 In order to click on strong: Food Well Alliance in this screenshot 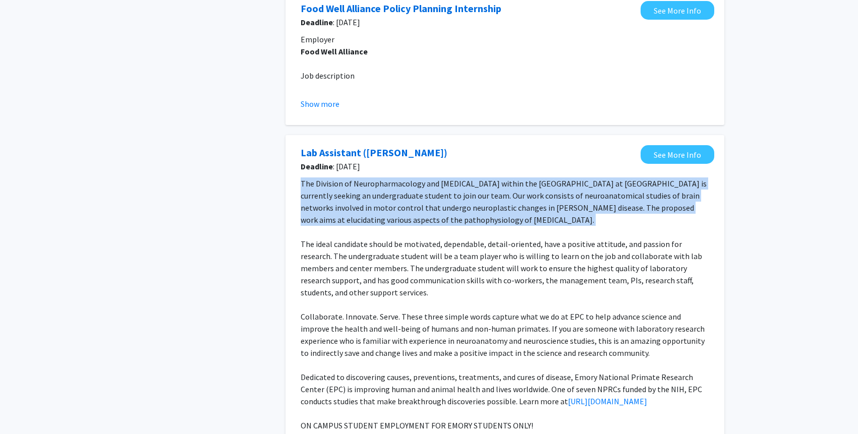, I will do `click(334, 51)`.